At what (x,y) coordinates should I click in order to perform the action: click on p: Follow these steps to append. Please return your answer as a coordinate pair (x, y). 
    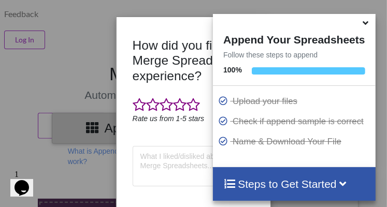
    Looking at the image, I should click on (294, 55).